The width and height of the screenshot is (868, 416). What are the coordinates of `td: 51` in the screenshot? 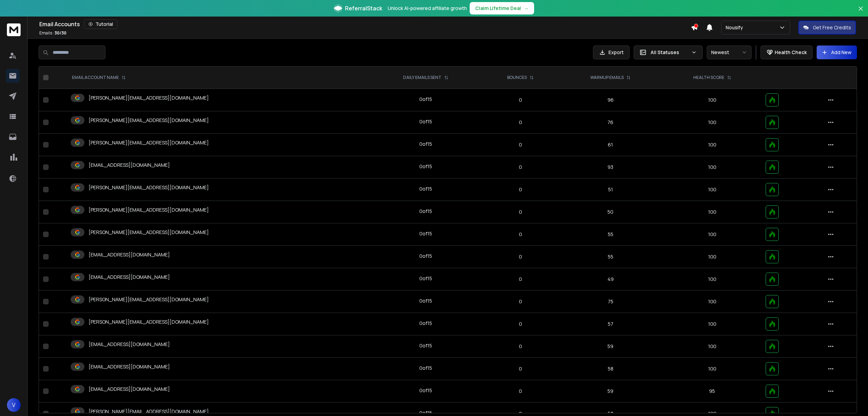 It's located at (610, 189).